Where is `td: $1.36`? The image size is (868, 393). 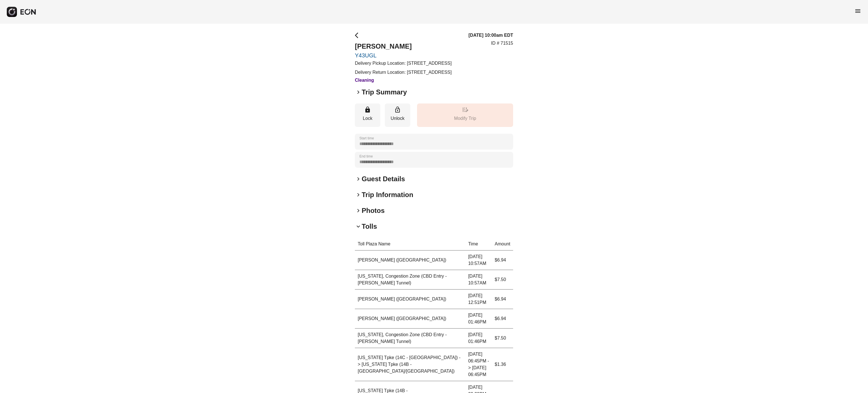
td: $1.36 is located at coordinates (503, 364).